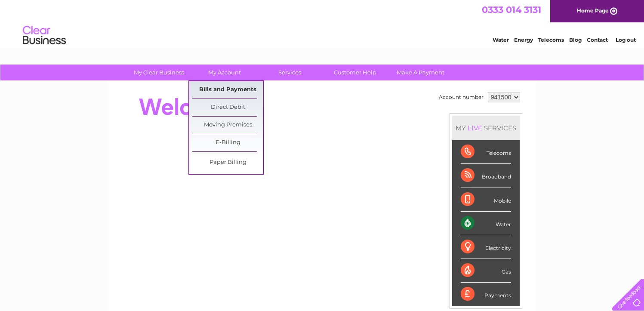  Describe the element at coordinates (462, 97) in the screenshot. I see `td: Account number` at that location.